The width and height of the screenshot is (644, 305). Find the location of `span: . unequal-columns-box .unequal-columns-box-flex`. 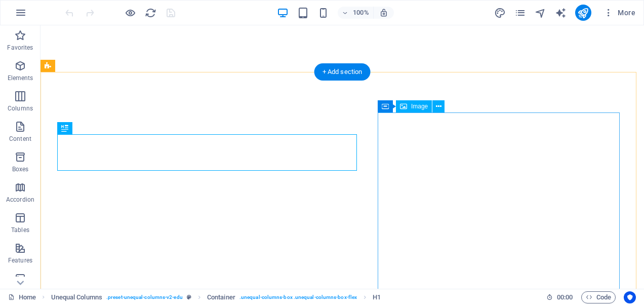

span: . unequal-columns-box .unequal-columns-box-flex is located at coordinates (298, 297).